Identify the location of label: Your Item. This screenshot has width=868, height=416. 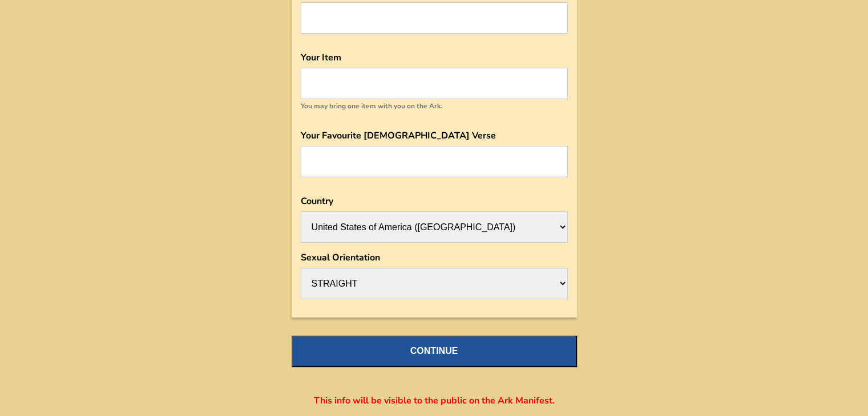
(434, 57).